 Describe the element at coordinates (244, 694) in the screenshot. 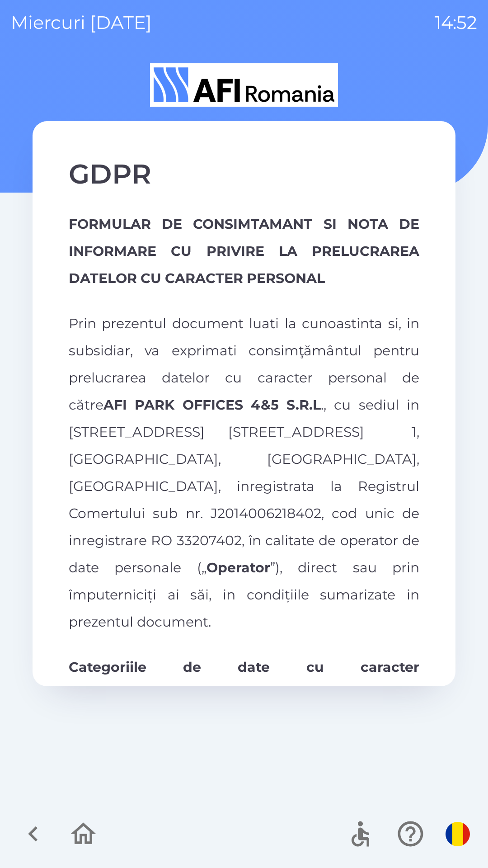

I see `span: (denumite in continuare impreuna “ ”) care pot fi prelucrate sunt:` at that location.